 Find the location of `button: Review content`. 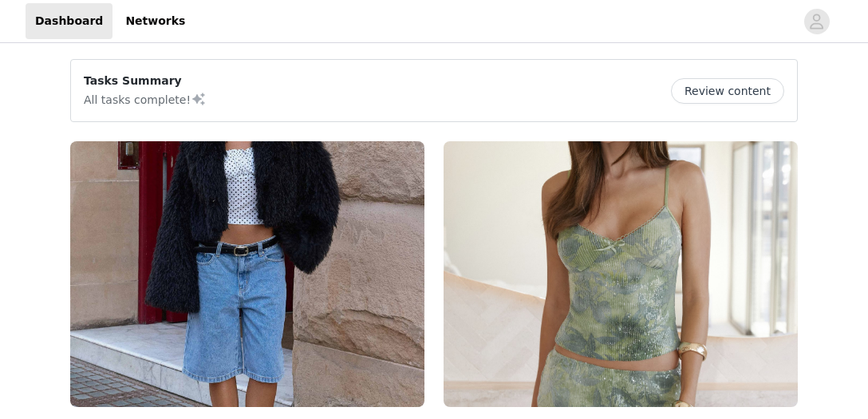

button: Review content is located at coordinates (727, 91).